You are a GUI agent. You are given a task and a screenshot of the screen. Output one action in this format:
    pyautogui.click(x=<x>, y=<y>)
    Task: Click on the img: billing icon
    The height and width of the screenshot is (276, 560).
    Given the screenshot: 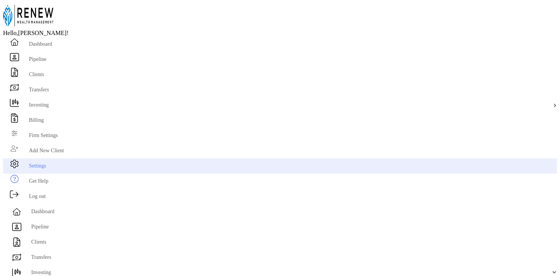 What is the action you would take?
    pyautogui.click(x=14, y=118)
    